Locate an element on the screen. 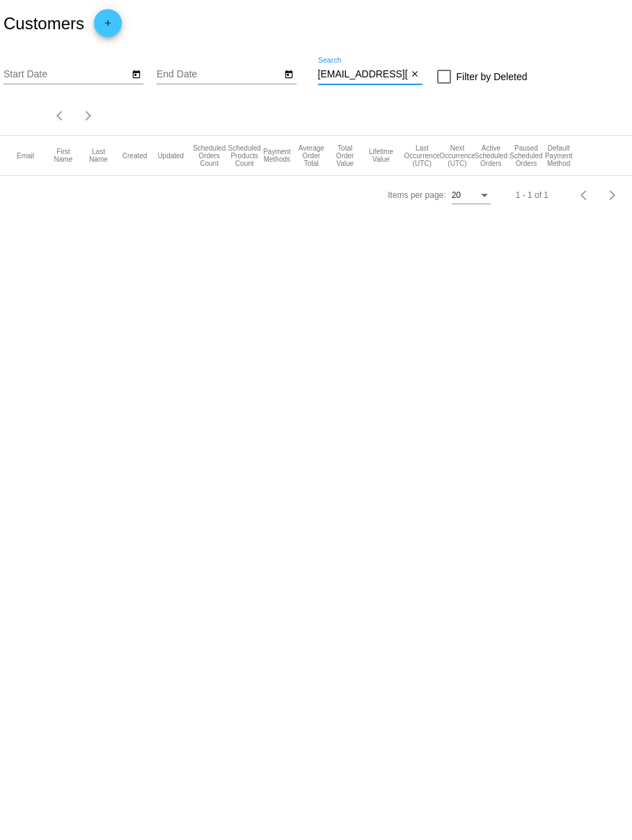 The height and width of the screenshot is (840, 632). div: Items per page: is located at coordinates (417, 195).